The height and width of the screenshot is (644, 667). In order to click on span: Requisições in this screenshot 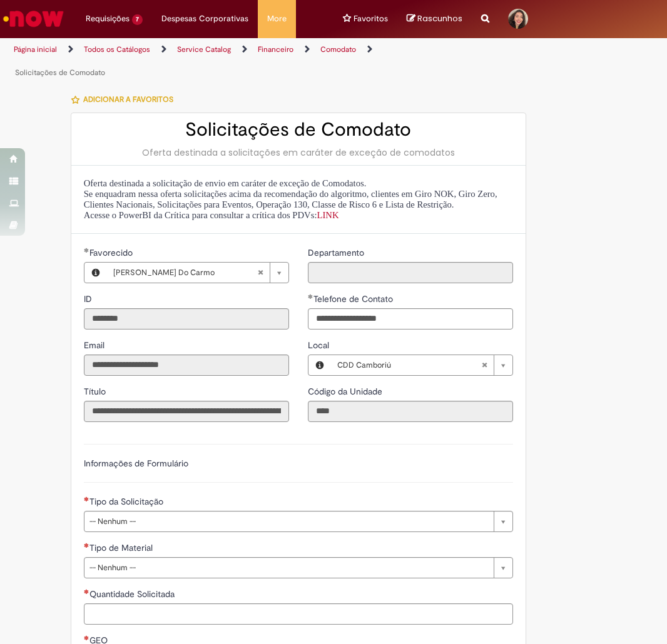, I will do `click(107, 18)`.